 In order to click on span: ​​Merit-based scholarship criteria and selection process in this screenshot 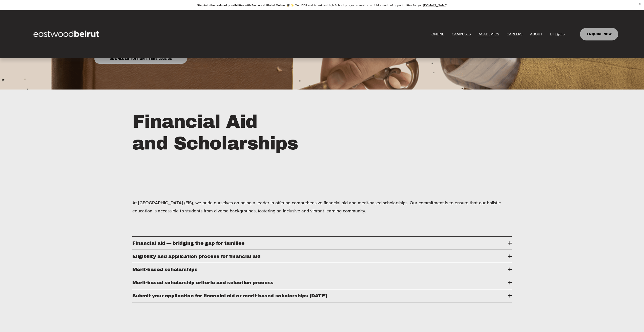, I will do `click(320, 282)`.